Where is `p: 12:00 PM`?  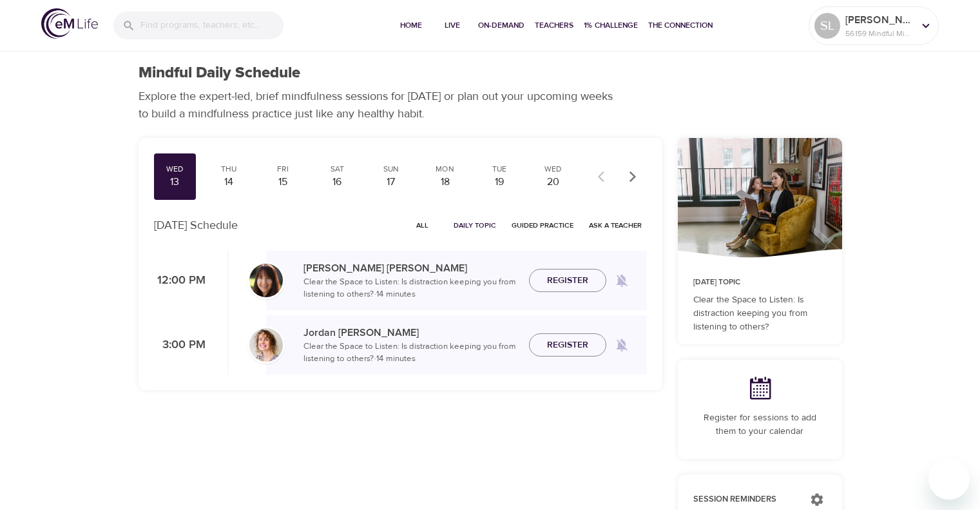 p: 12:00 PM is located at coordinates (180, 280).